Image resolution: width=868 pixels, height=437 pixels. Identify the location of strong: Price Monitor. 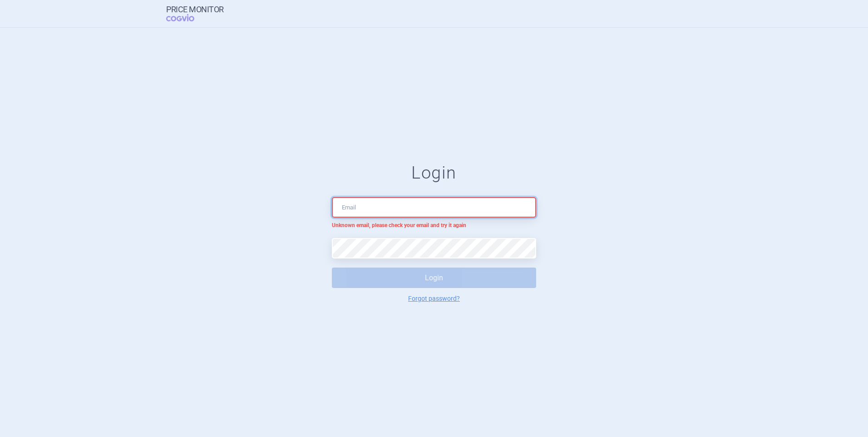
(194, 9).